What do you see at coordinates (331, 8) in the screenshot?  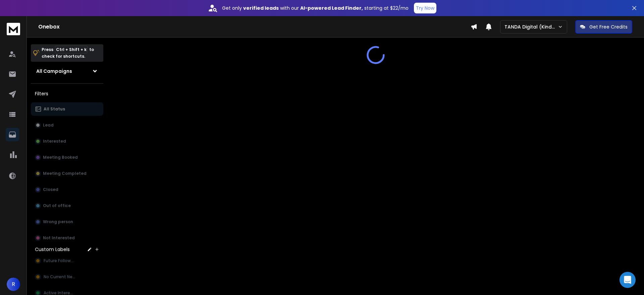 I see `strong: AI-powered Lead Finder,` at bounding box center [331, 8].